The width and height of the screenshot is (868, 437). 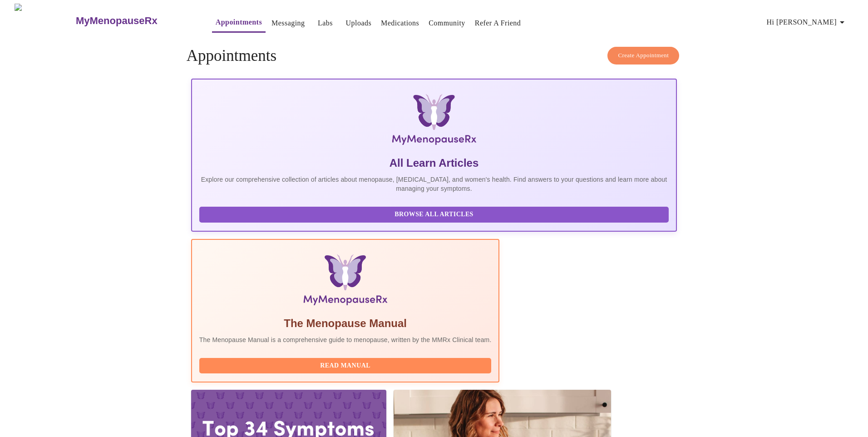 I want to click on a: Browse All Articles, so click(x=435, y=213).